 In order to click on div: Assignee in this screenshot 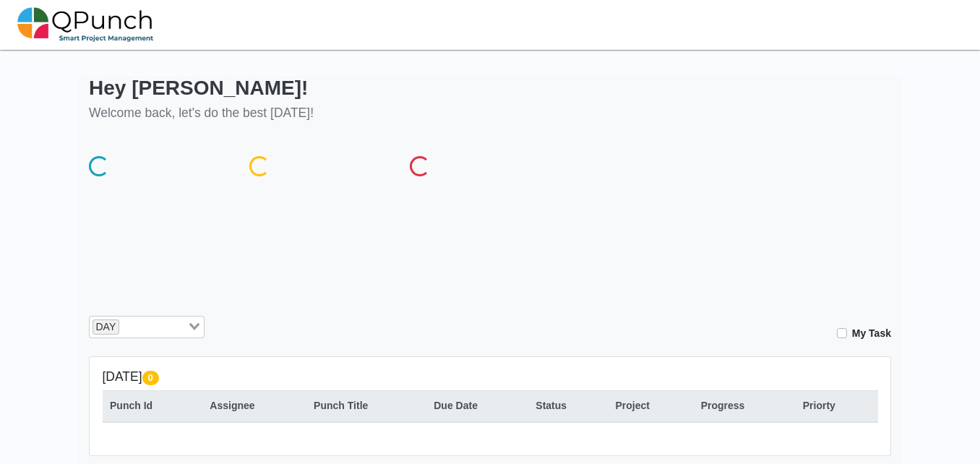, I will do `click(254, 405)`.